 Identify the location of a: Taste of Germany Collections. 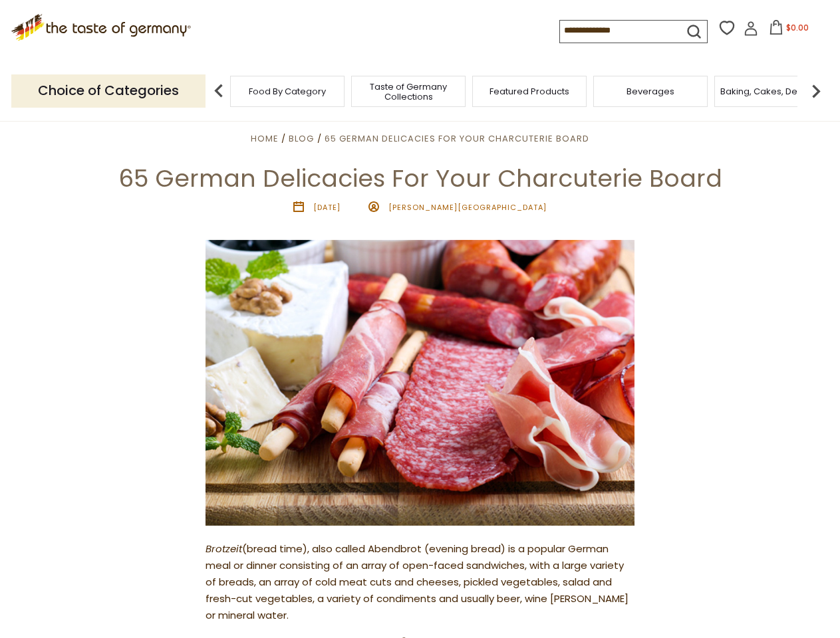
(408, 92).